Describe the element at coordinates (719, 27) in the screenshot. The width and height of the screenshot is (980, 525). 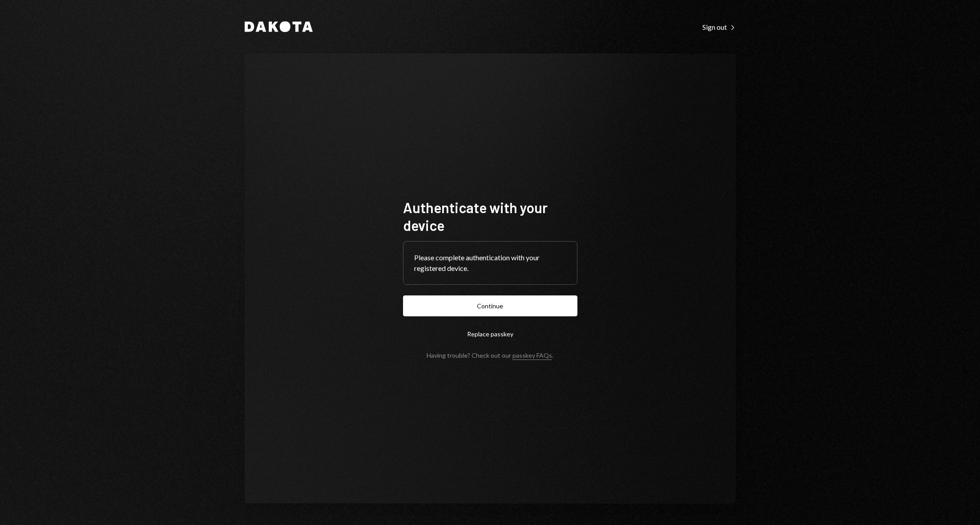
I see `div: Sign out` at that location.